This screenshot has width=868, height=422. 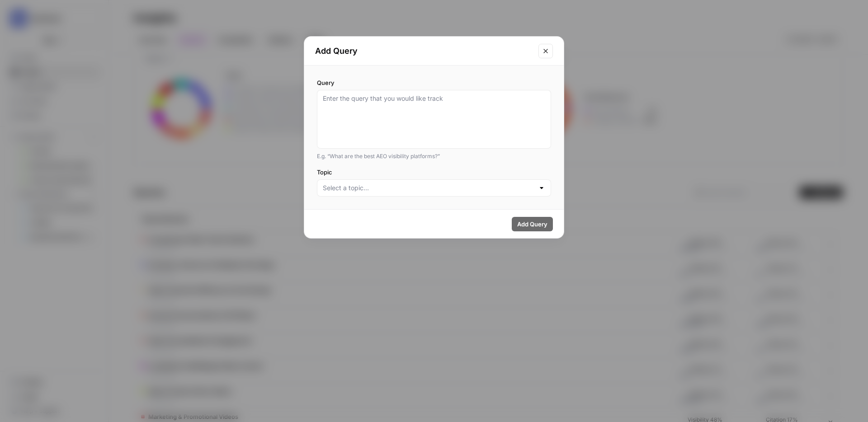 I want to click on span: Add Query, so click(x=532, y=224).